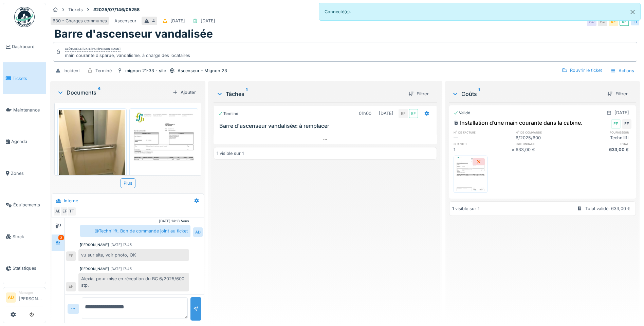 The image size is (644, 326). I want to click on h6: fournisseur, so click(603, 132).